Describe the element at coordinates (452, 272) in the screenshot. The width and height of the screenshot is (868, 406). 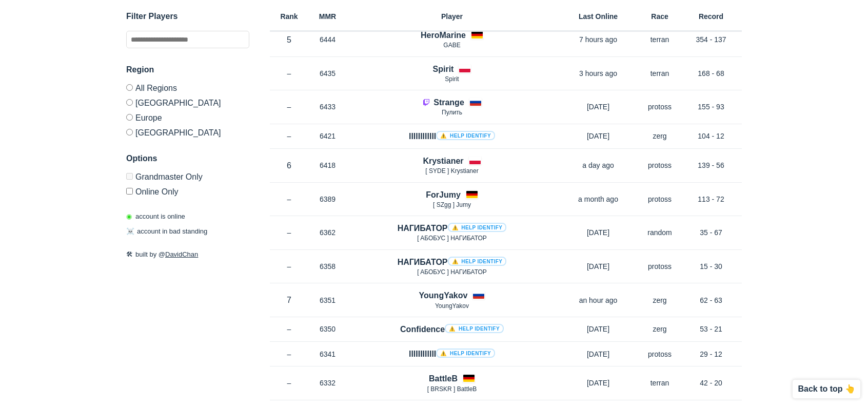
I see `span: [ AБОБУC ] НАГИБАТОР` at that location.